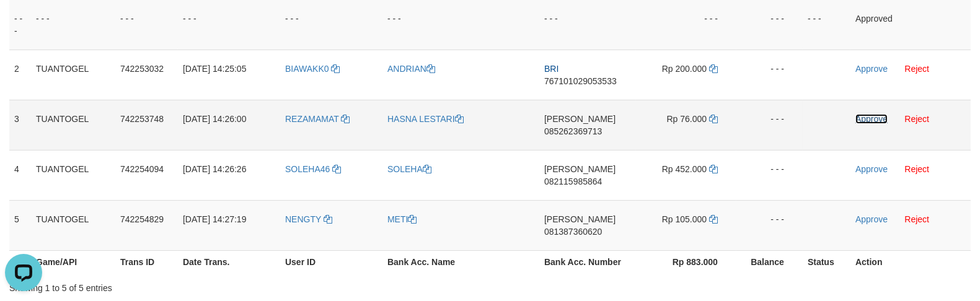 Image resolution: width=980 pixels, height=301 pixels. I want to click on th: Action, so click(910, 261).